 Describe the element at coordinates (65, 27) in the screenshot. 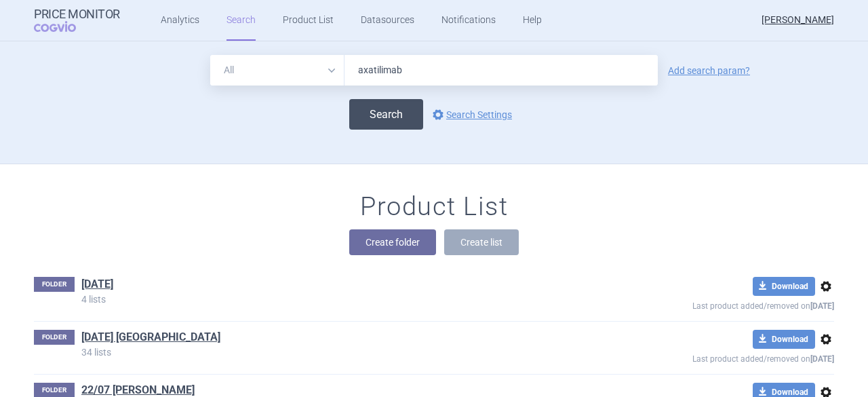

I see `span: COGVIO` at that location.